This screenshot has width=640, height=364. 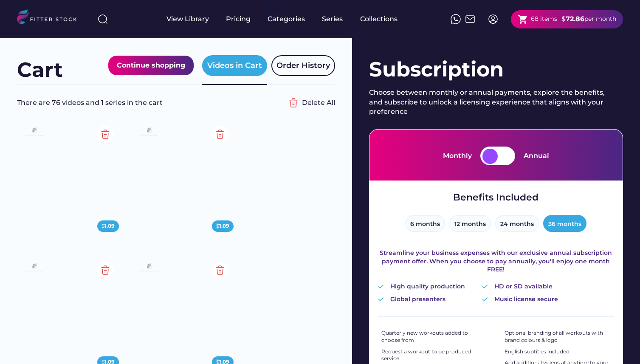 I want to click on div: Collections, so click(x=379, y=19).